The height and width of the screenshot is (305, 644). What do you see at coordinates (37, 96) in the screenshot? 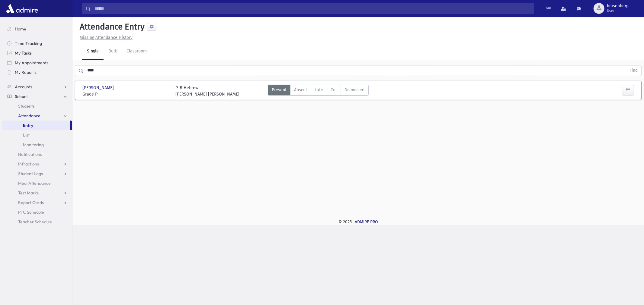
I see `a: School` at bounding box center [37, 96].